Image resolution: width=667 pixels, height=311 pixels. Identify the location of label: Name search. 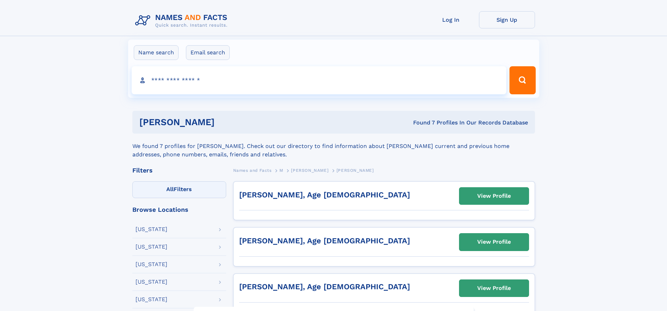
(156, 53).